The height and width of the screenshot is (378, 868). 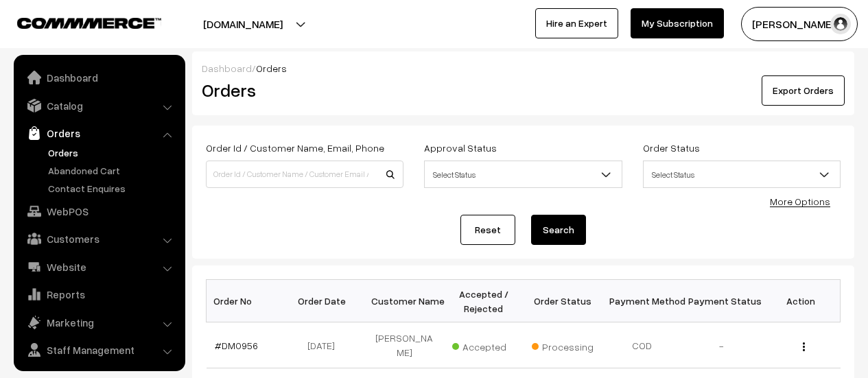 What do you see at coordinates (112, 170) in the screenshot?
I see `a: Abandoned Cart` at bounding box center [112, 170].